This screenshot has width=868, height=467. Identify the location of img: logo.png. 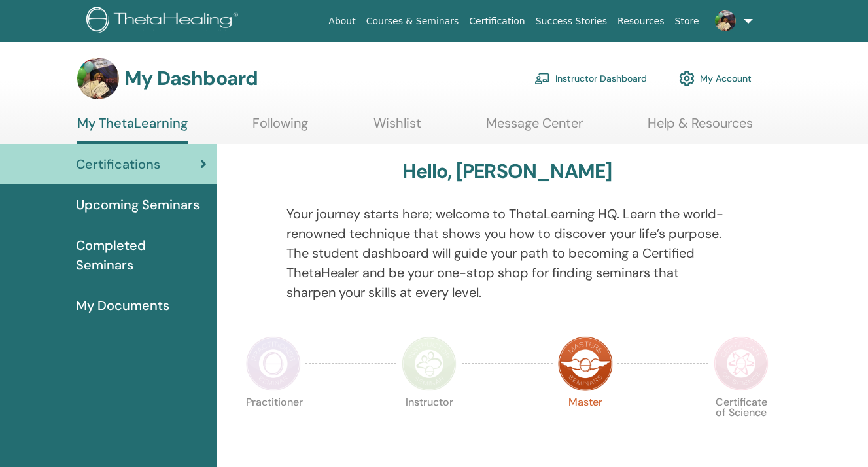
(164, 21).